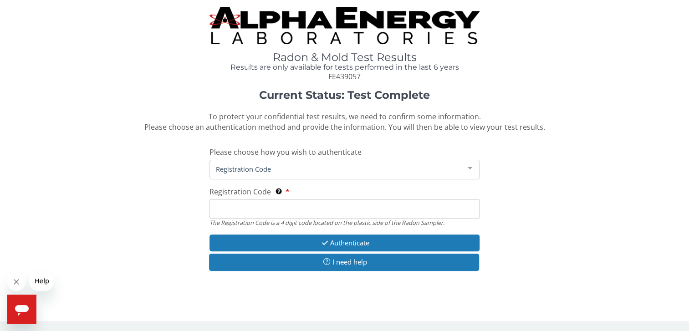 Image resolution: width=689 pixels, height=331 pixels. I want to click on img: TightCrop.jpg, so click(344, 26).